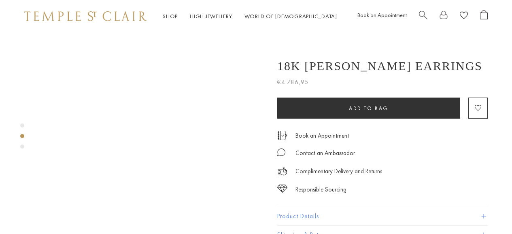  I want to click on button: Product Details, so click(383, 216).